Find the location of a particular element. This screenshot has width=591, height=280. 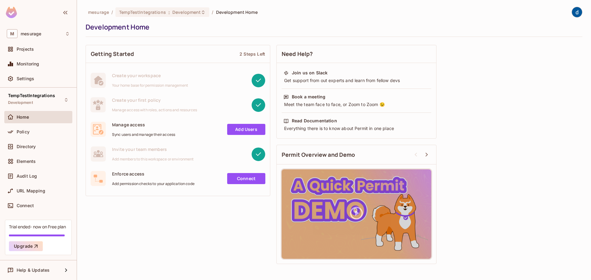

a: Connect is located at coordinates (246, 179).